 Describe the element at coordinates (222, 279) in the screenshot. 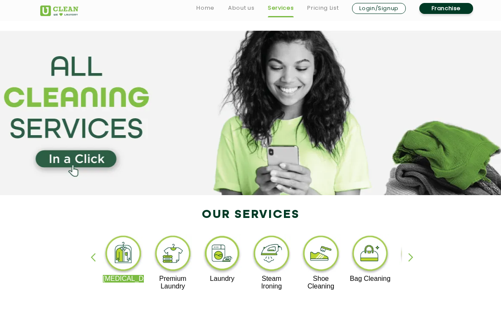

I see `p: Laundry` at that location.